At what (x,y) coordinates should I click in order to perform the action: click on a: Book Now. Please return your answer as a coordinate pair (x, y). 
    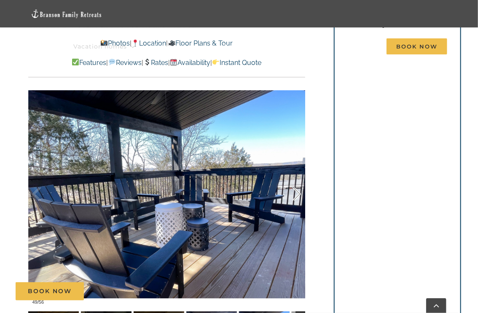
    Looking at the image, I should click on (50, 291).